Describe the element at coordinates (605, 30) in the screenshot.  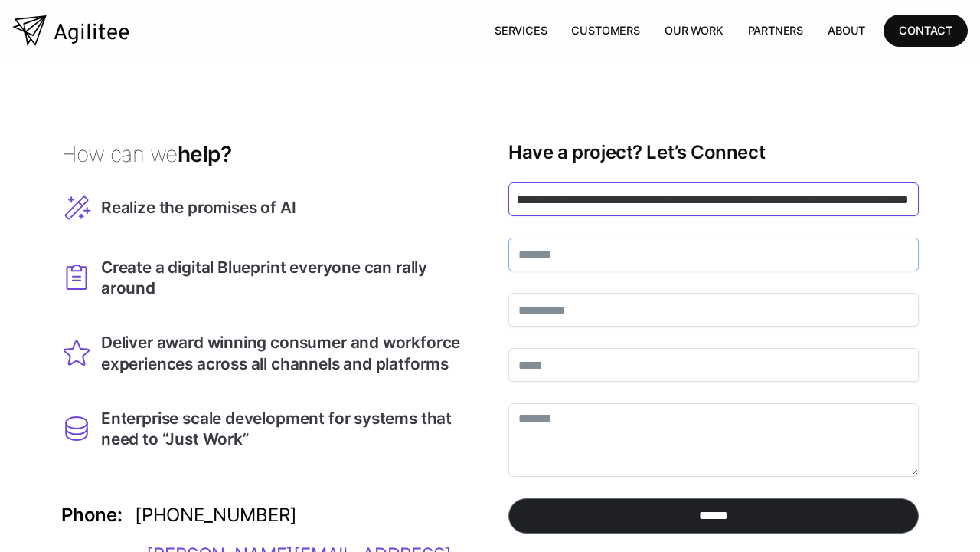
I see `a: Customers` at that location.